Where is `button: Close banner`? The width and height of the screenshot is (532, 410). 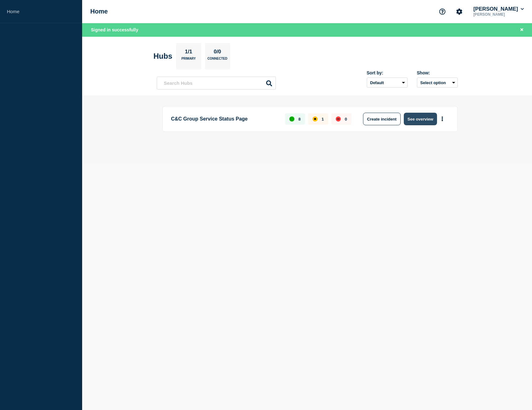 button: Close banner is located at coordinates (522, 30).